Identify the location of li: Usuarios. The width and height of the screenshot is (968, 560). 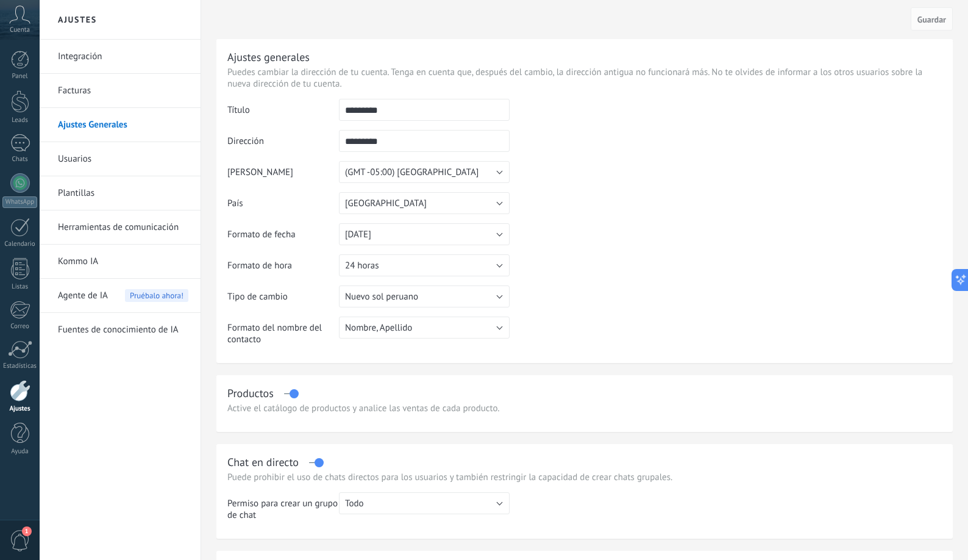
(120, 159).